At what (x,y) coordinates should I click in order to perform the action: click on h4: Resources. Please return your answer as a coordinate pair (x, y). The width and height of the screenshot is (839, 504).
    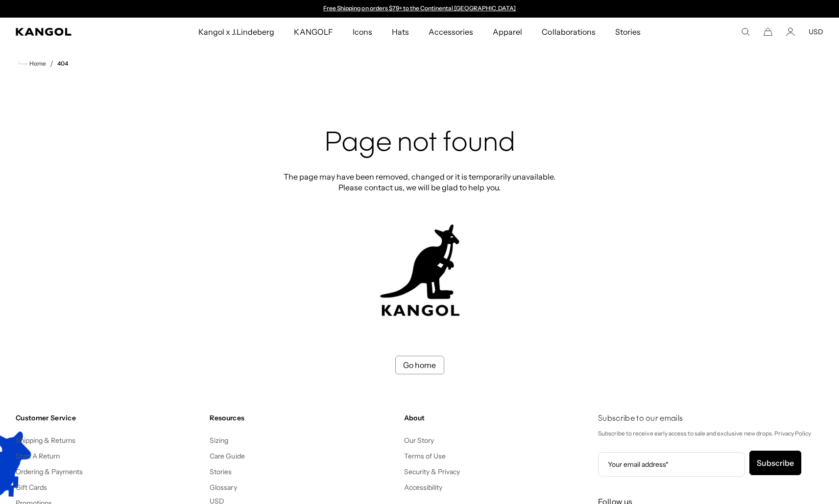
    Looking at the image, I should click on (303, 418).